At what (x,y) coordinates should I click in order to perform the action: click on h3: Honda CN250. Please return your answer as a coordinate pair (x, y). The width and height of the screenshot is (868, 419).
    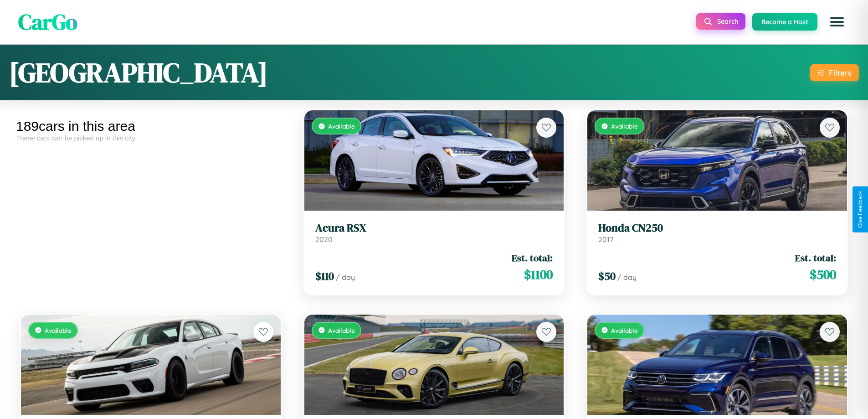
    Looking at the image, I should click on (717, 228).